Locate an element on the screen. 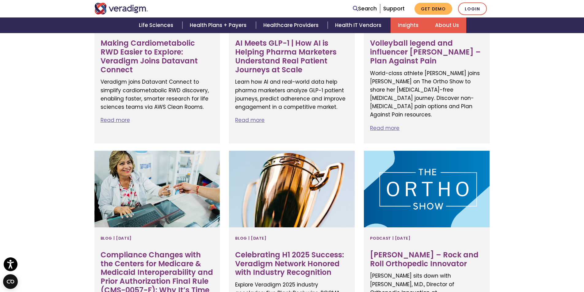 Image resolution: width=584 pixels, height=292 pixels. a: Support is located at coordinates (394, 9).